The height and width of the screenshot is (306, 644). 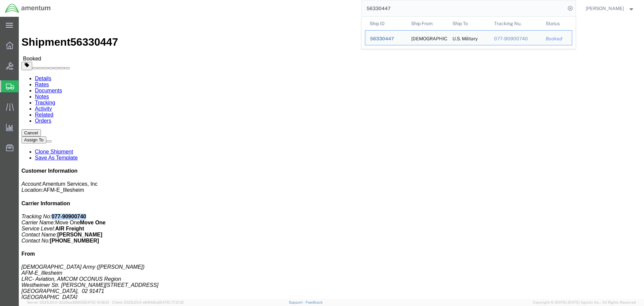 What do you see at coordinates (556, 39) in the screenshot?
I see `div: Booked` at bounding box center [556, 39].